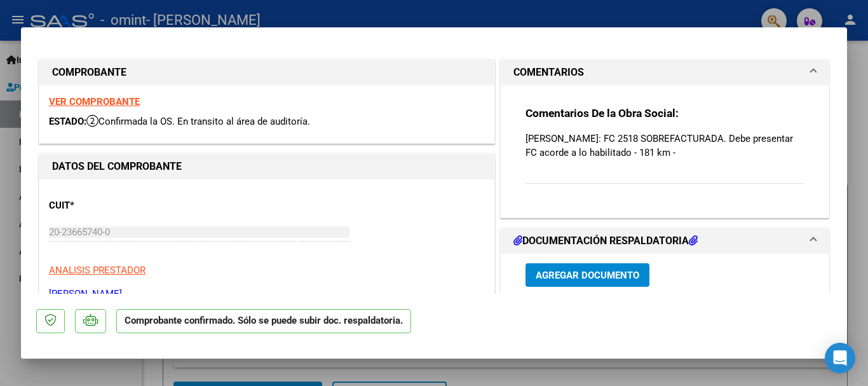  Describe the element at coordinates (67, 122) in the screenshot. I see `span: ESTADO:` at that location.